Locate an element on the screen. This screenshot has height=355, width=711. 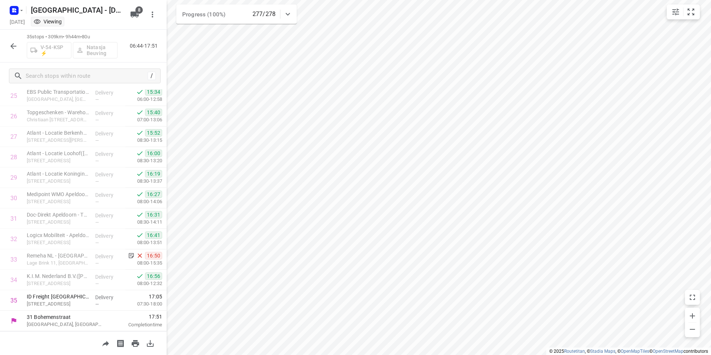
a: OpenStreetMap is located at coordinates (668, 351).